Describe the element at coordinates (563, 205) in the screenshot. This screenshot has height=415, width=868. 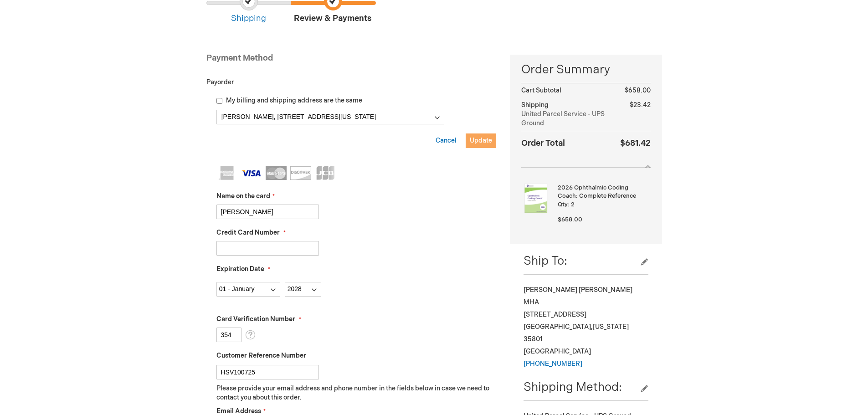
I see `span: Qty` at that location.